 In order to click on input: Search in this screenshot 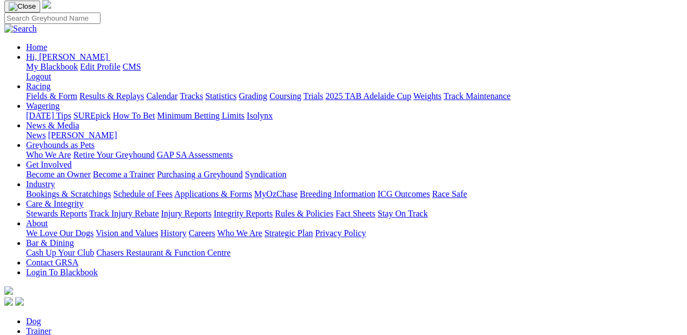, I will do `click(52, 18)`.